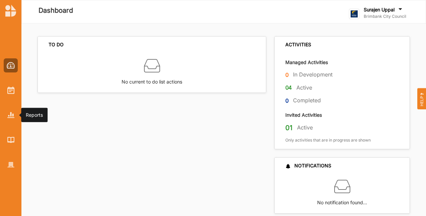 Image resolution: width=426 pixels, height=216 pixels. What do you see at coordinates (328, 140) in the screenshot?
I see `label: Only activities that are in progress are shown` at bounding box center [328, 140].